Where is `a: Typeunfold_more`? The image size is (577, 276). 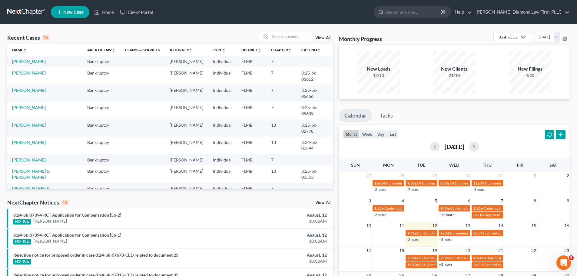
a: Typeunfold_more is located at coordinates (219, 50).